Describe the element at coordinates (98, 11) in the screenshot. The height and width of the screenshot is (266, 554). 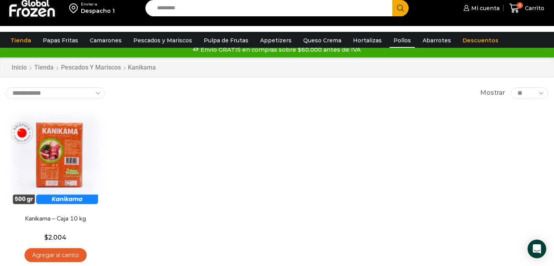
I see `div: Despacho 1` at that location.